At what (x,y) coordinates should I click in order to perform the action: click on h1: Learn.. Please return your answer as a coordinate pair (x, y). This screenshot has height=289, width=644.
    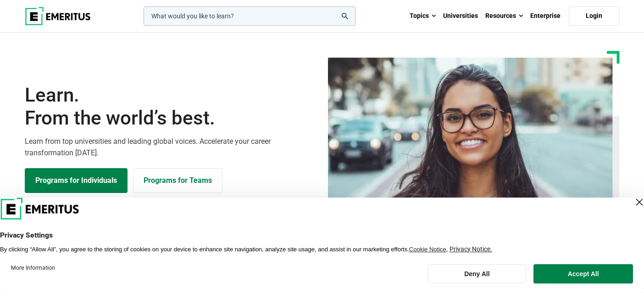
    Looking at the image, I should click on (170, 107).